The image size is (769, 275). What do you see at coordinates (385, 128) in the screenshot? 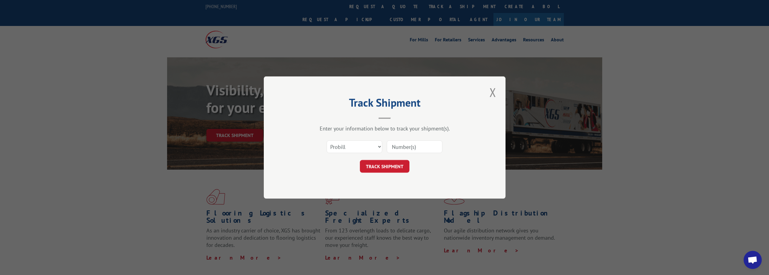
I see `div: Enter your information below to track your shipment(s).` at bounding box center [385, 128].